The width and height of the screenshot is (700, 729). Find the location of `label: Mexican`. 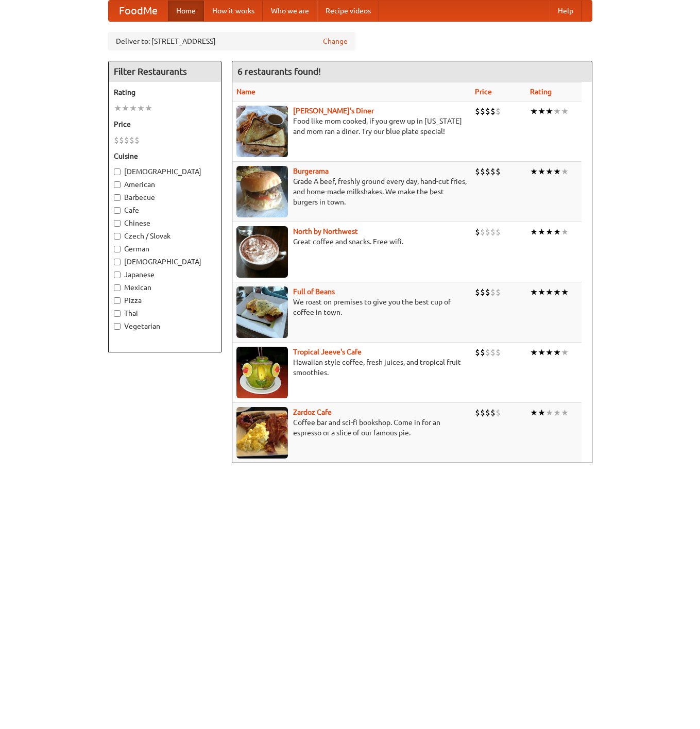

label: Mexican is located at coordinates (165, 288).